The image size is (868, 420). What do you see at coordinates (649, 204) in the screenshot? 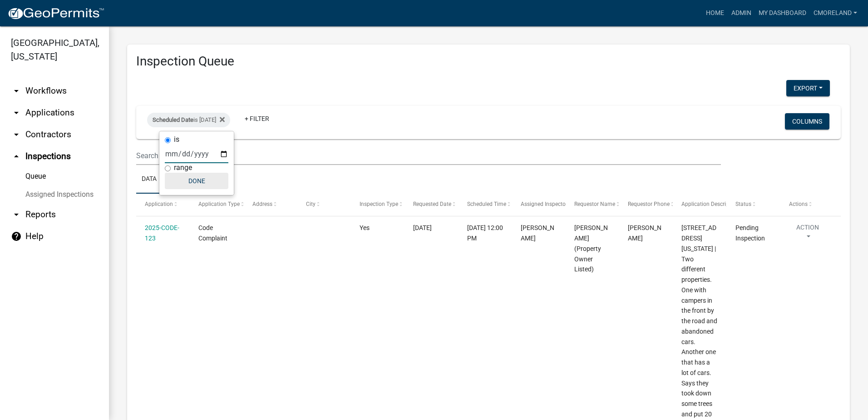
I see `span: Requestor Phone` at bounding box center [649, 204].